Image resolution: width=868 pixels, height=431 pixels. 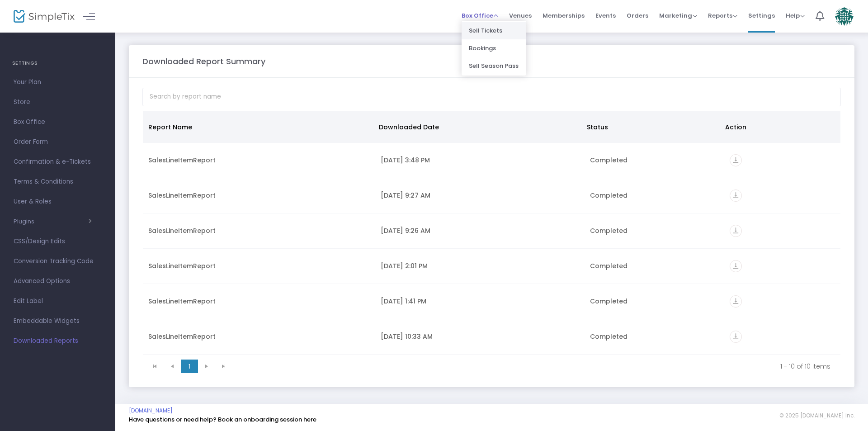 What do you see at coordinates (491, 234) in the screenshot?
I see `div: Data table` at bounding box center [491, 234].